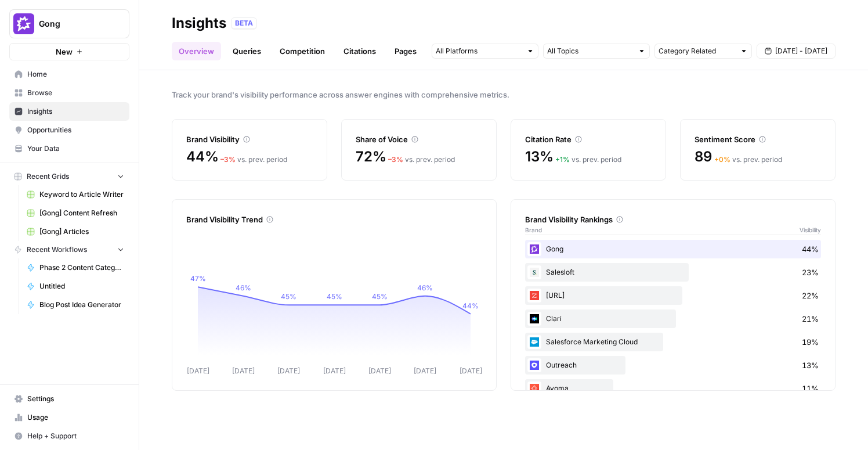 The width and height of the screenshot is (868, 450). I want to click on div: Brand Visibility Trend, so click(334, 220).